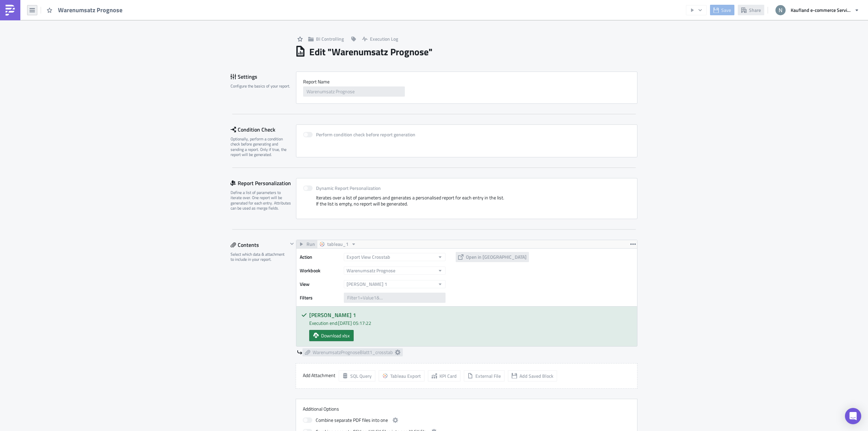  I want to click on button: Kaufland e-commerce Services GmbH & Co. KG, so click(817, 10).